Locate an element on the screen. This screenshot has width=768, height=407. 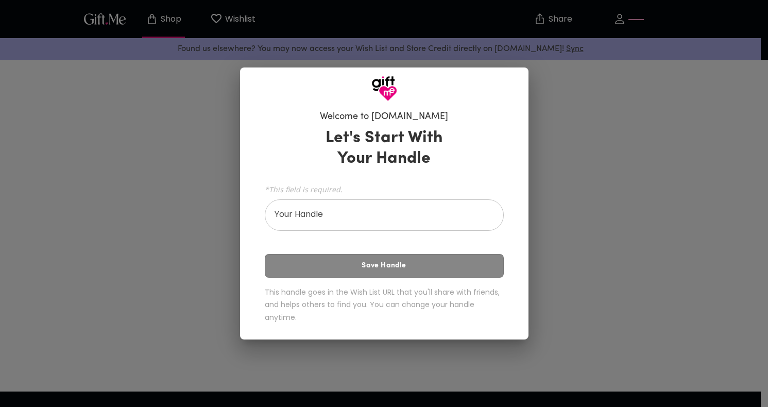
img: GiftMe Logo is located at coordinates (384, 89).